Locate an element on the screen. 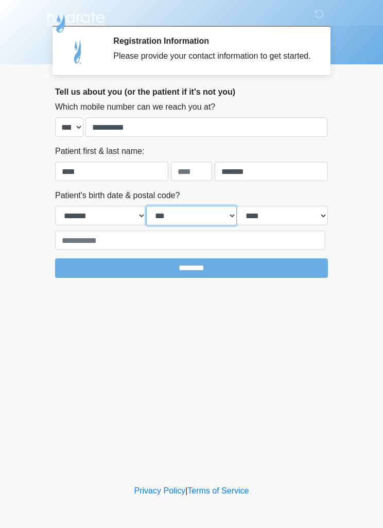 The image size is (383, 528). a: Privacy Policy is located at coordinates (160, 490).